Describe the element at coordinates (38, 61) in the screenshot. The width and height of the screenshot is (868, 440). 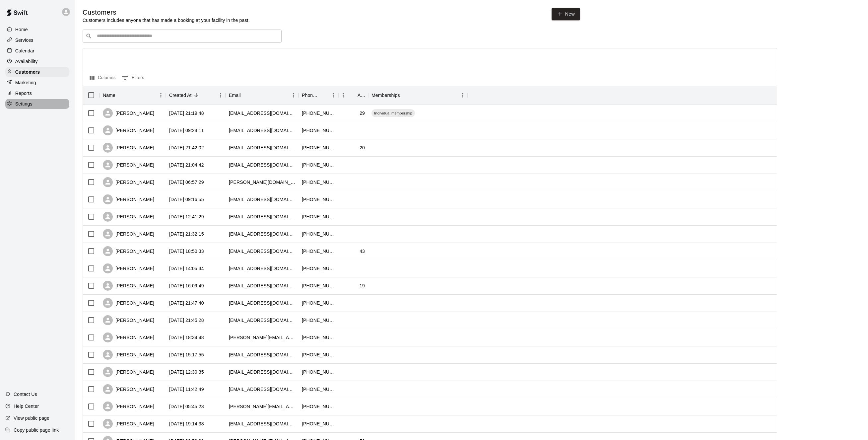
I see `a: Availability` at that location.